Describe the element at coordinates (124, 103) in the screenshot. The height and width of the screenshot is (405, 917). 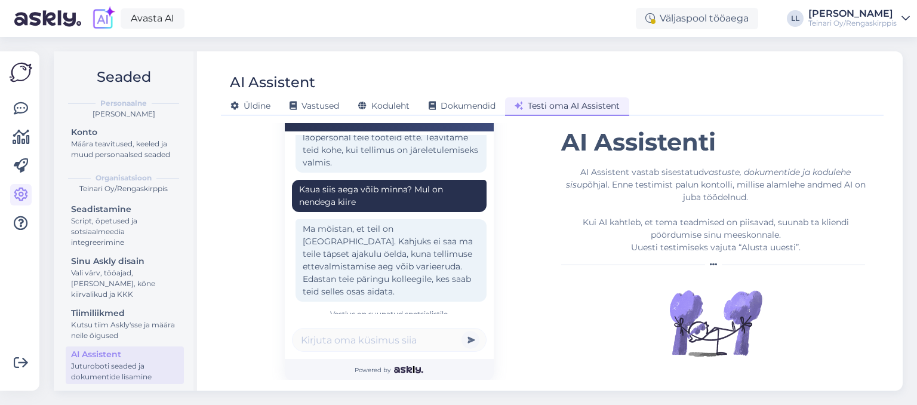
I see `b: Personaalne` at that location.